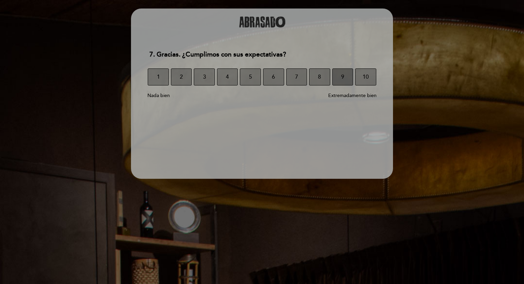 The width and height of the screenshot is (524, 284). I want to click on button: 3, so click(204, 77).